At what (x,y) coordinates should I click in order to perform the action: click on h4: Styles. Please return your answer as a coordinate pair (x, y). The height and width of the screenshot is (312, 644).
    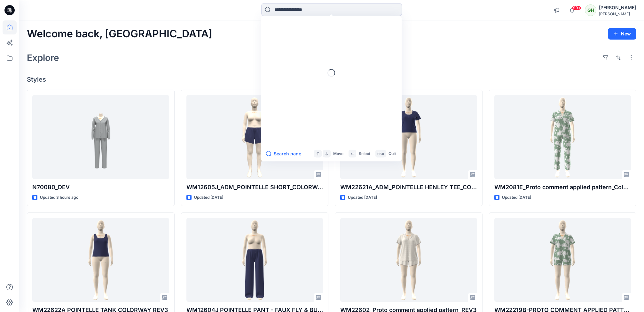
    Looking at the image, I should click on (332, 79).